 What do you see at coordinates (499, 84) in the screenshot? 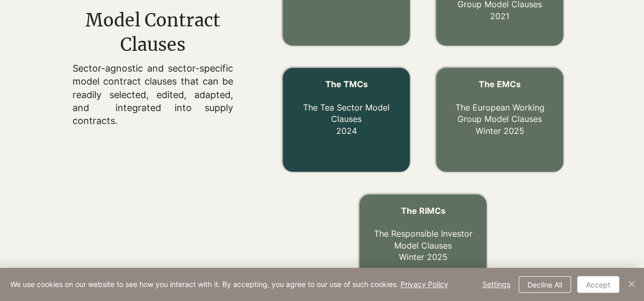
I see `span: The EMCs` at bounding box center [499, 84].